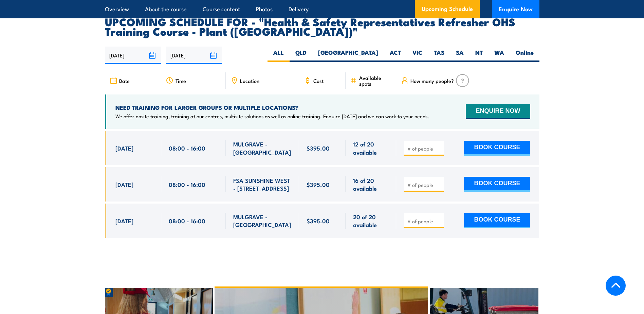 This screenshot has width=644, height=314. Describe the element at coordinates (395, 55) in the screenshot. I see `label: ACT` at that location.